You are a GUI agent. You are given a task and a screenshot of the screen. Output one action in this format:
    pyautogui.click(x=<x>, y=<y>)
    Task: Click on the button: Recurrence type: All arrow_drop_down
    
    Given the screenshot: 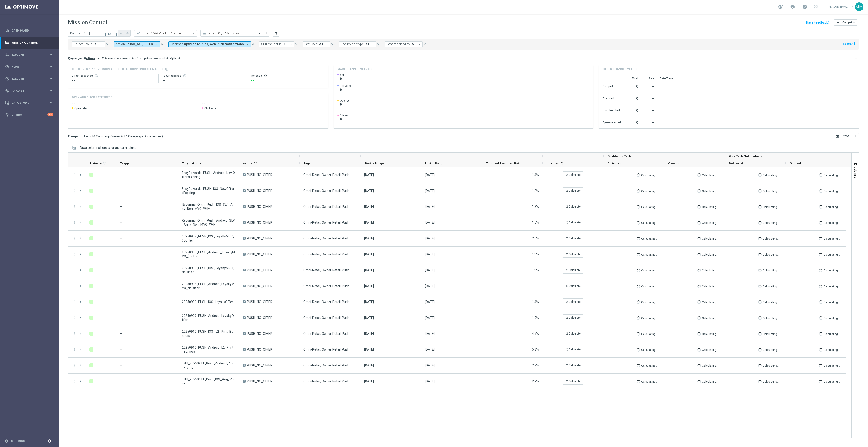 What is the action you would take?
    pyautogui.click(x=358, y=44)
    